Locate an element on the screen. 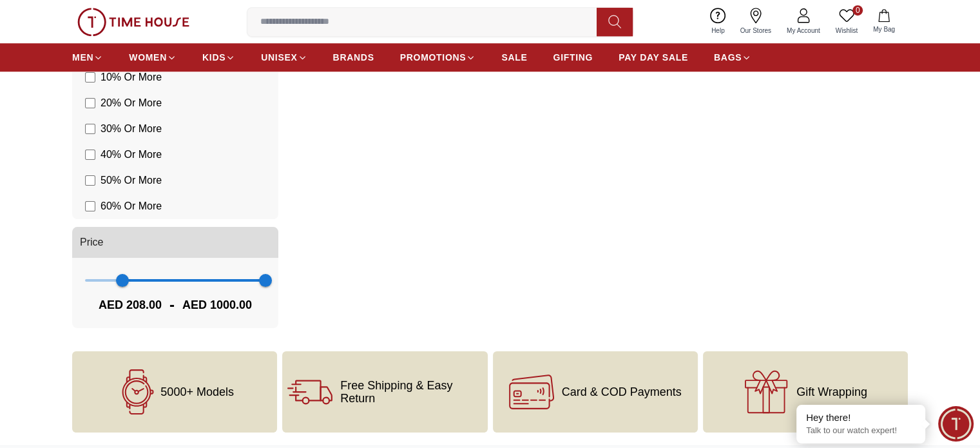 The image size is (980, 448). span: 50 % Or More is located at coordinates (131, 180).